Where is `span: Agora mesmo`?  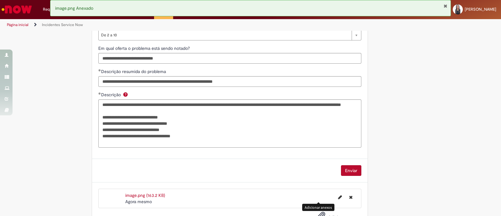 span: Agora mesmo is located at coordinates (138, 201).